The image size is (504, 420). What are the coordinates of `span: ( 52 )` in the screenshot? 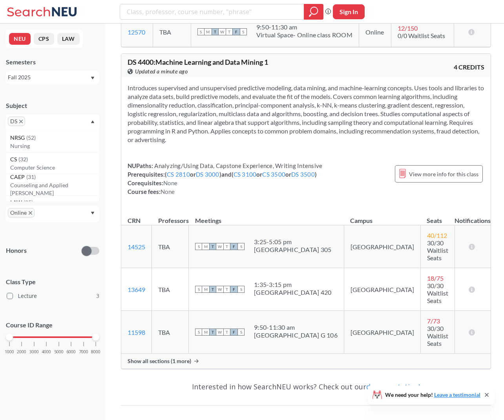 It's located at (31, 137).